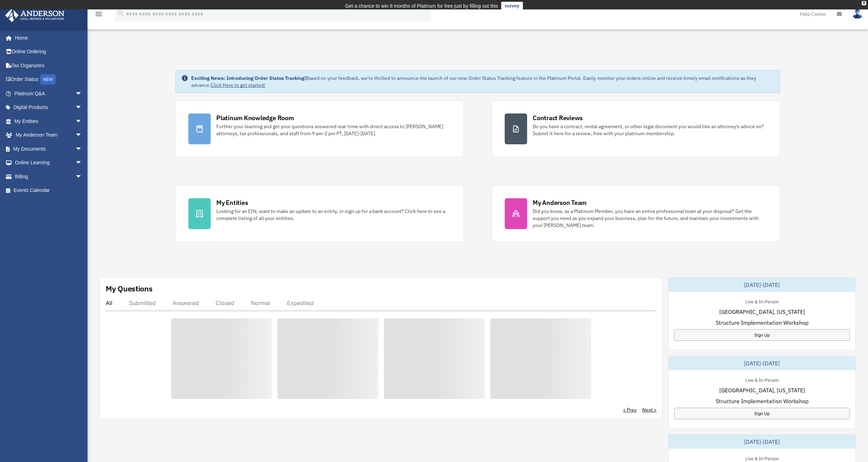 The image size is (868, 462). Describe the element at coordinates (319, 129) in the screenshot. I see `a: Platinum Knowledge Room Further your learning and get your questions answered real-time with dire...` at that location.